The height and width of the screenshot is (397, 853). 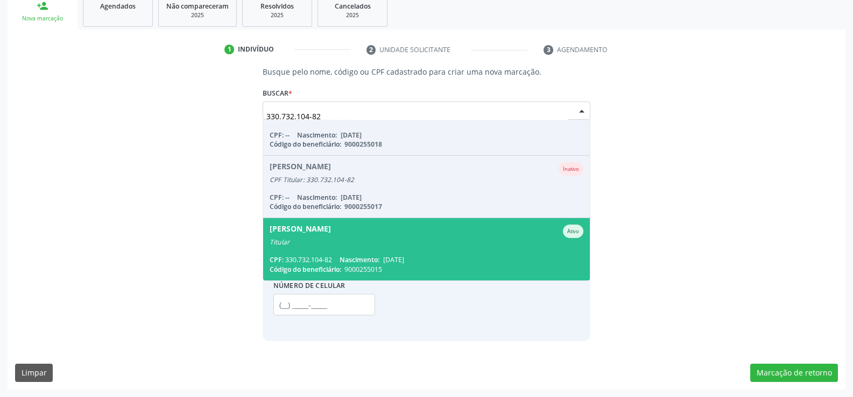 I want to click on span: CPF:, so click(x=276, y=260).